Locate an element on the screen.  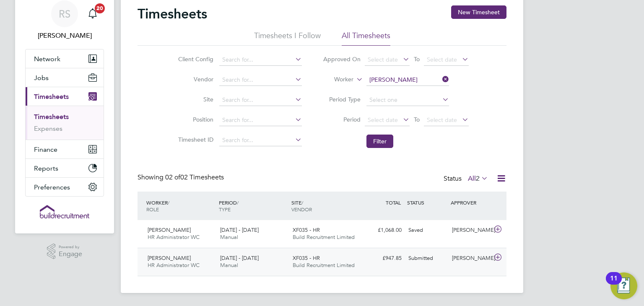
label: Client Config is located at coordinates (195, 59).